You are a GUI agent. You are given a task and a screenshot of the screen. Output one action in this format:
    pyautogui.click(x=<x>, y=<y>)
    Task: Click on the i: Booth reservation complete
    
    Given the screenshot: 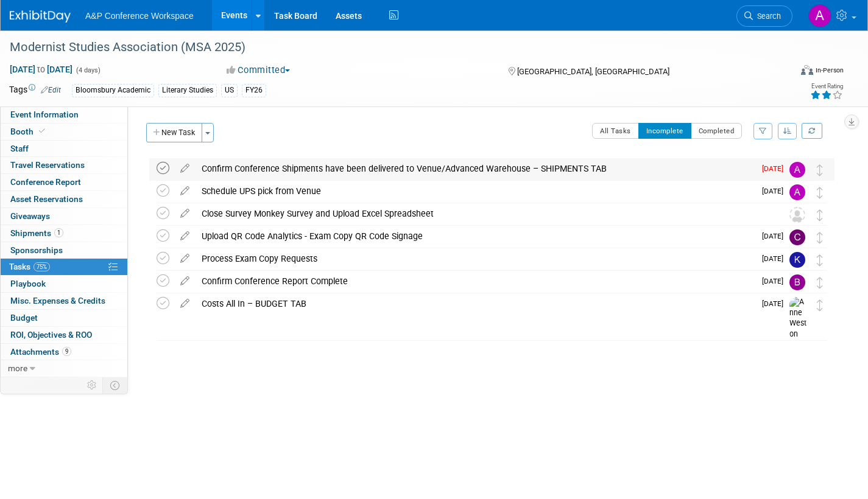 What is the action you would take?
    pyautogui.click(x=42, y=131)
    